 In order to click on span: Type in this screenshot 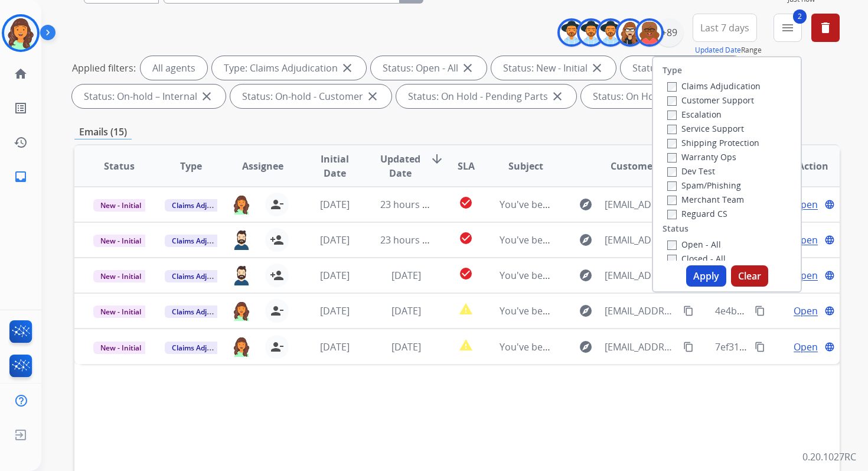, I will do `click(191, 166)`.